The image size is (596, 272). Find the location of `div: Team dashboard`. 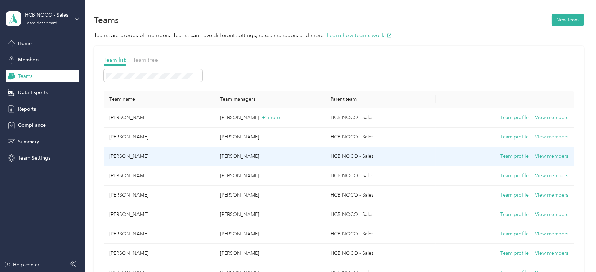

div: Team dashboard is located at coordinates (41, 23).